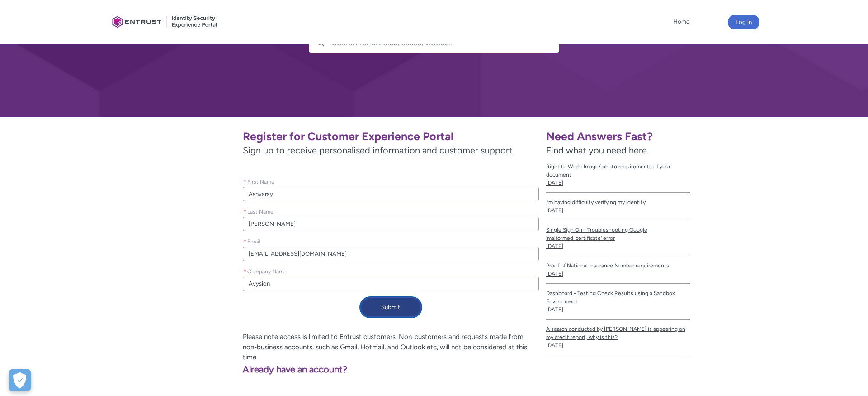  I want to click on label: Company Name, so click(266, 270).